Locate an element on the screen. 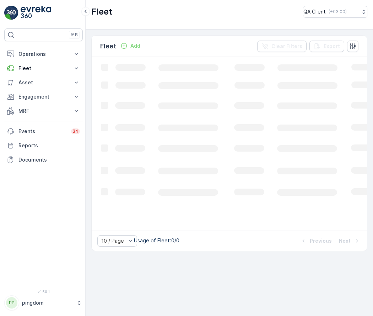 Image resolution: width=373 pixels, height=316 pixels. span: v 1.50.1 is located at coordinates (43, 291).